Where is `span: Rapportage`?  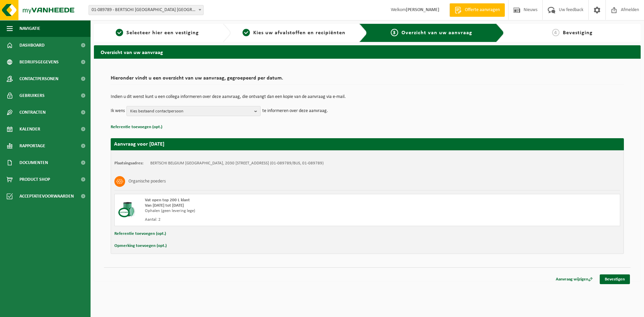 span: Rapportage is located at coordinates (32, 146).